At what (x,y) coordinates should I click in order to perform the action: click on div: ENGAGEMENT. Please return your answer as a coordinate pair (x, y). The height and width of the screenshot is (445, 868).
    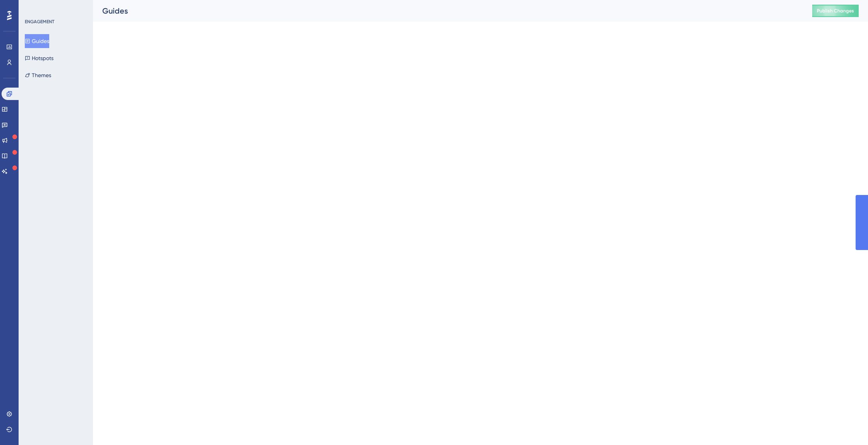
    Looking at the image, I should click on (40, 21).